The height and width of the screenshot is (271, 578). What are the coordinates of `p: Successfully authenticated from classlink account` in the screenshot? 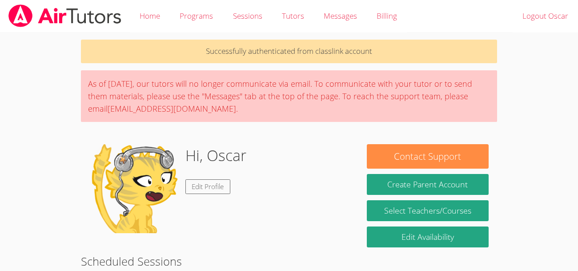 It's located at (289, 51).